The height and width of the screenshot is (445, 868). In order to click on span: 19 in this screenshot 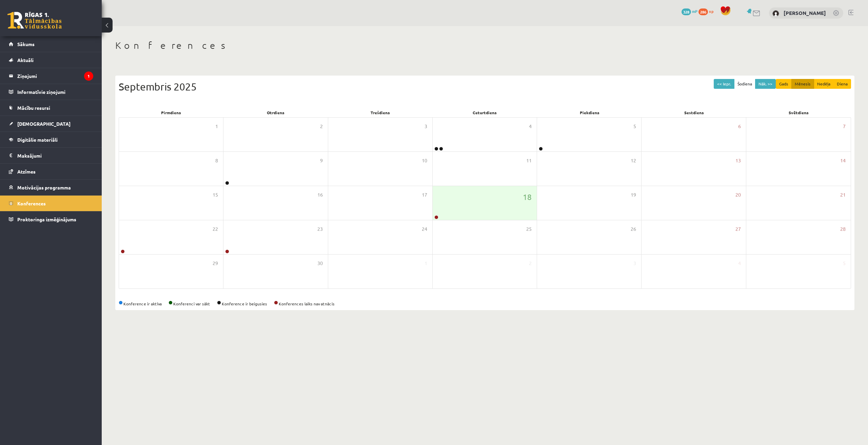, I will do `click(634, 195)`.